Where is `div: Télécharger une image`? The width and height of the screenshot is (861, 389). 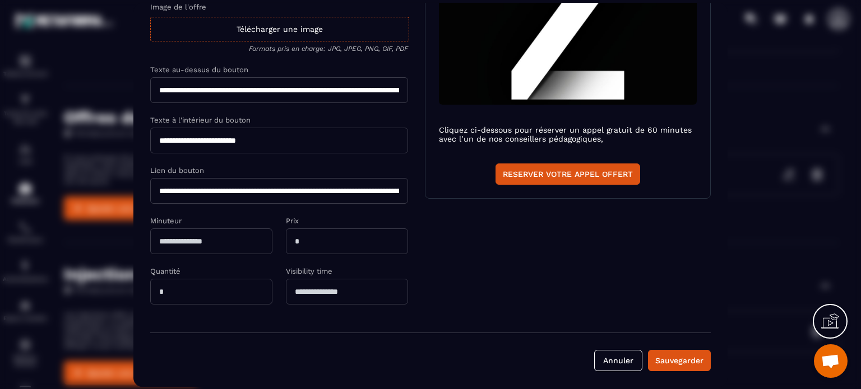
div: Télécharger une image is located at coordinates (280, 29).